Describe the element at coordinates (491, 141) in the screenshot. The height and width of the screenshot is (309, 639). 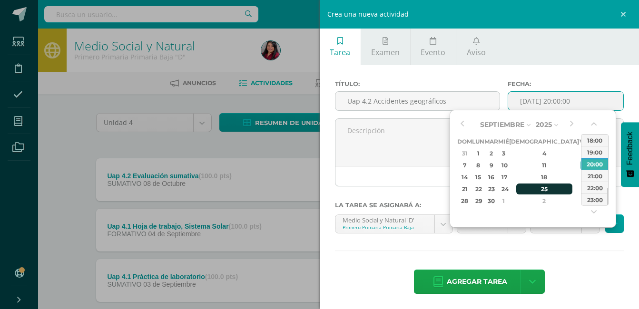
I see `th: Mar` at that location.